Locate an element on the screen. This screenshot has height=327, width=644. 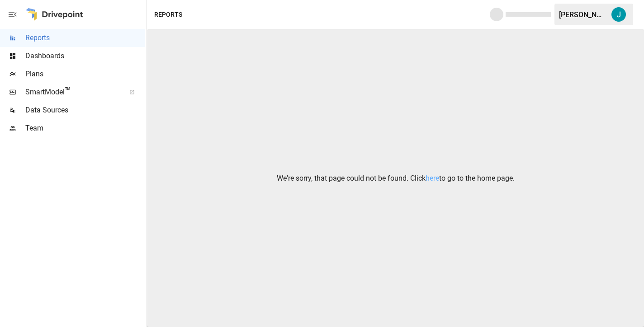
span: ™ is located at coordinates (68, 91).